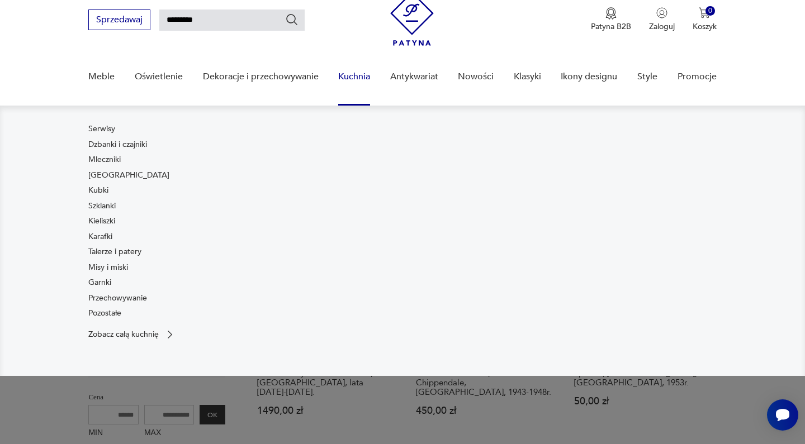 The height and width of the screenshot is (444, 805). I want to click on button: Patyna B2B, so click(611, 20).